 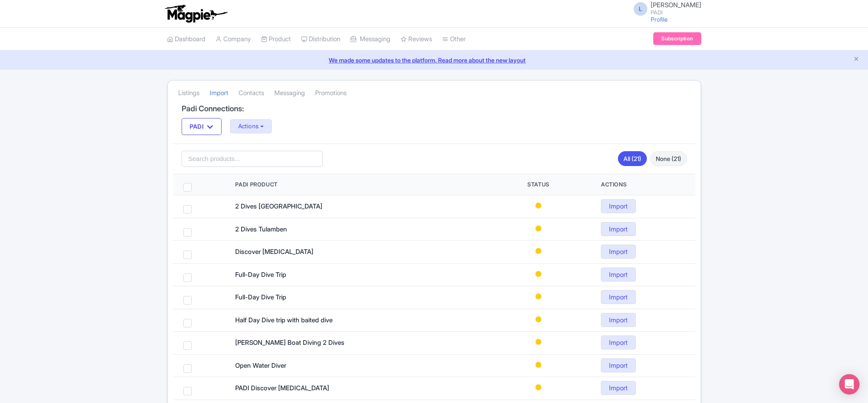 What do you see at coordinates (186, 39) in the screenshot?
I see `a: Dashboard` at bounding box center [186, 39].